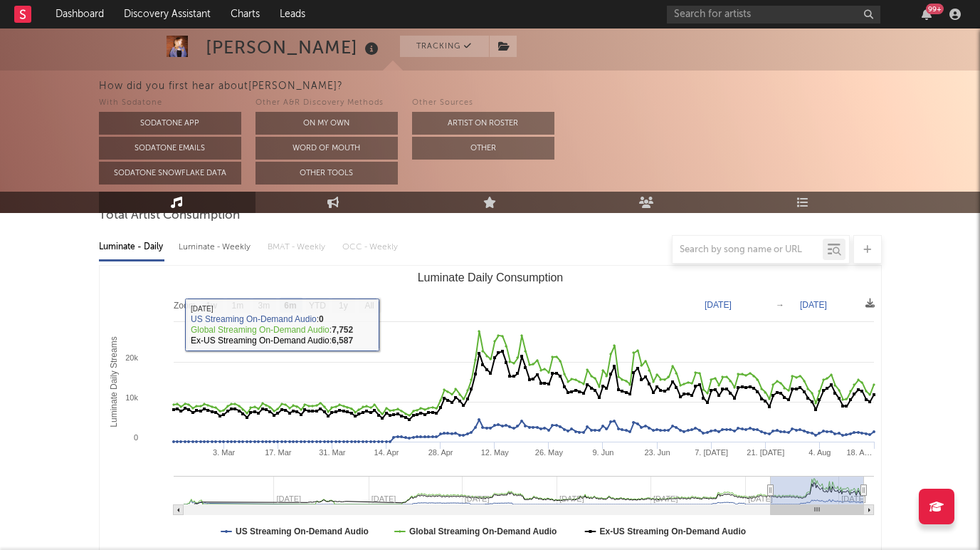 The height and width of the screenshot is (550, 980). Describe the element at coordinates (170, 148) in the screenshot. I see `button: Sodatone Emails` at that location.